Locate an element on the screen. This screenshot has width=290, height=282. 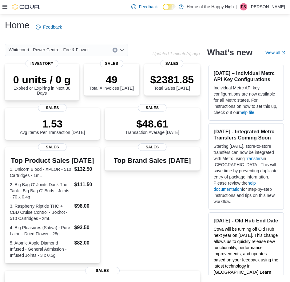
p: 49 is located at coordinates (111, 80).